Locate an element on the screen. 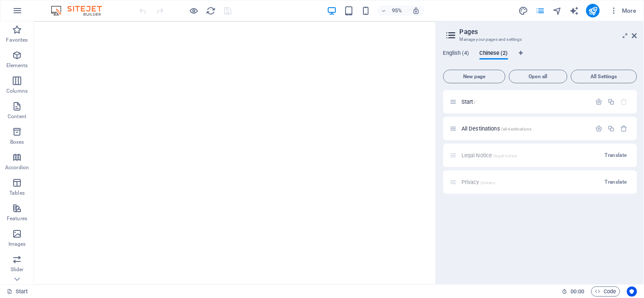 The image size is (644, 298). p: Content is located at coordinates (17, 116).